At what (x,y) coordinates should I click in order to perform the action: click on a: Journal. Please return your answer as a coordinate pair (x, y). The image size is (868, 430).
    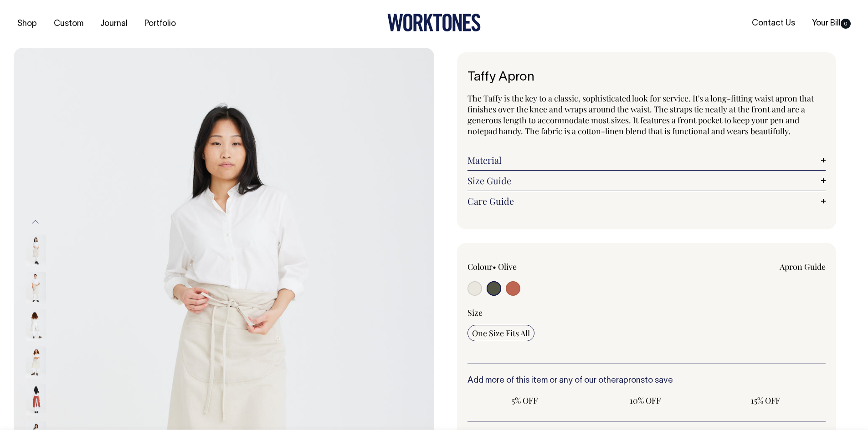
    Looking at the image, I should click on (114, 23).